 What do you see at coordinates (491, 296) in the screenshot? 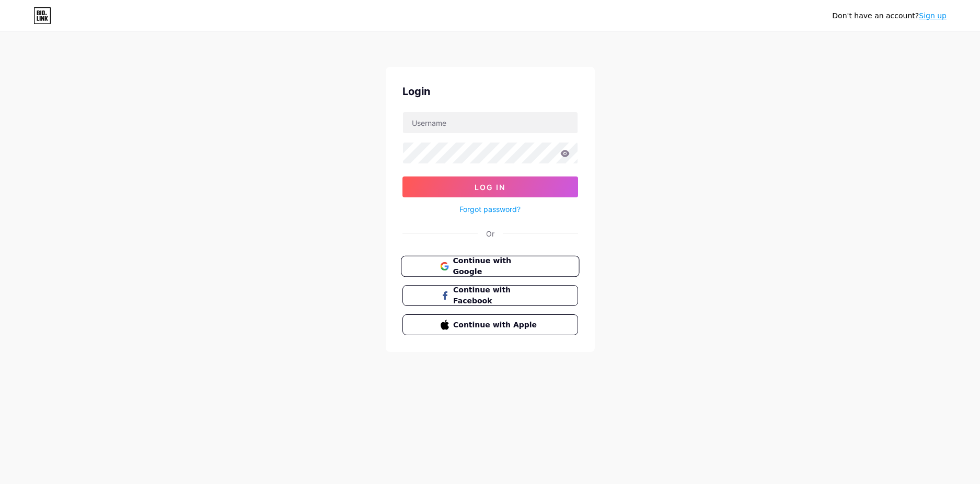
I see `button: Continue with Facebook` at bounding box center [491, 296].